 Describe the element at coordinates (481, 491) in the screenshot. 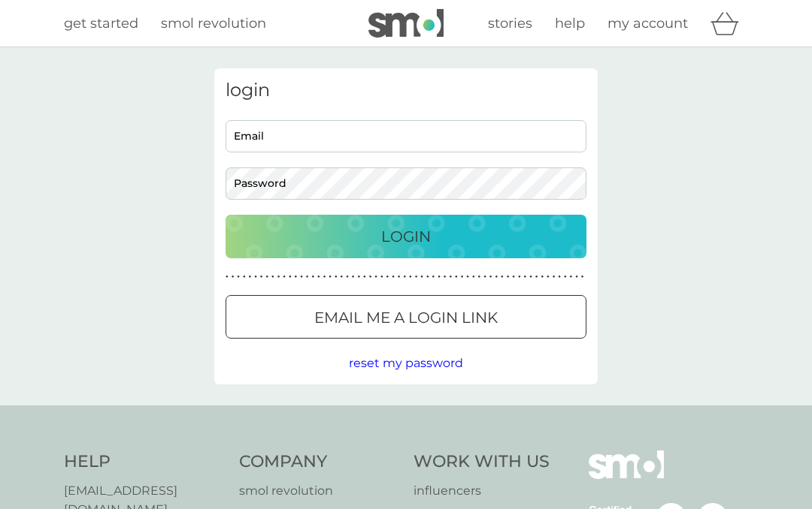

I see `a: influencers` at that location.